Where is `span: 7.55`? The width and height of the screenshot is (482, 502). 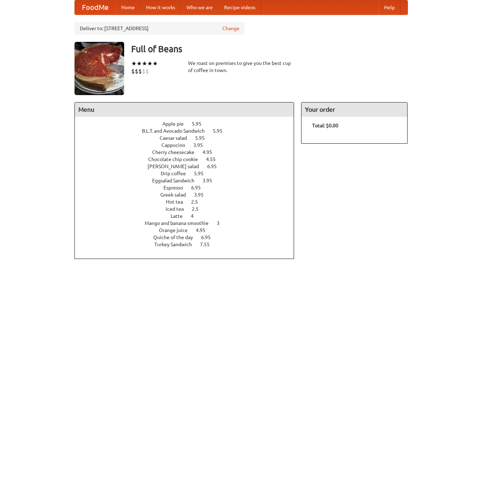
span: 7.55 is located at coordinates (208, 244).